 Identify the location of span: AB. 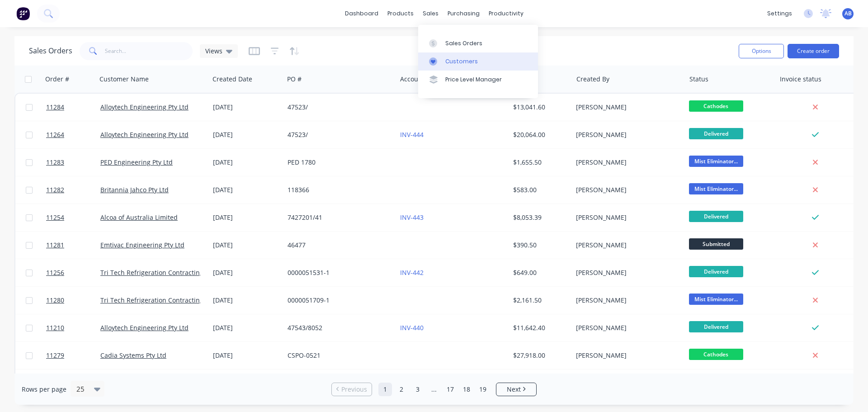
(848, 14).